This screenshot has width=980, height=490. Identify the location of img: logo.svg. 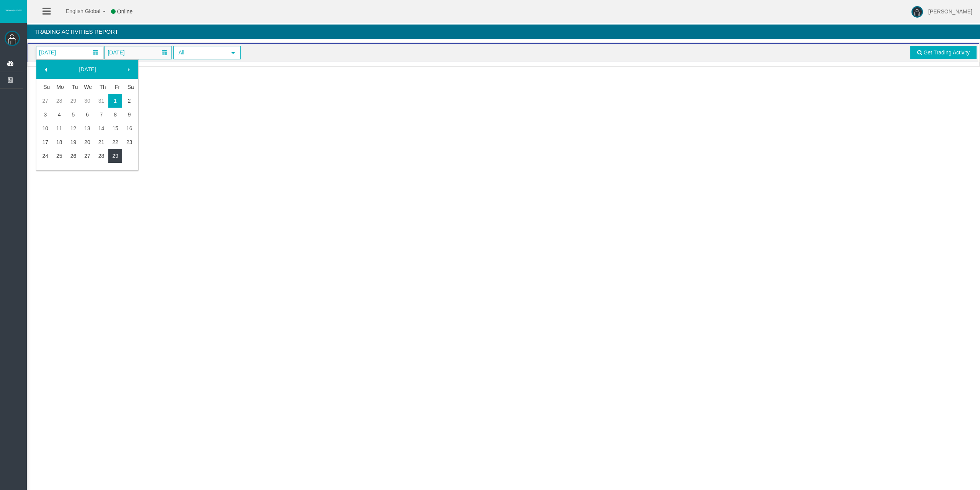
(14, 10).